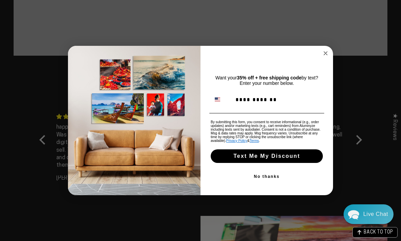 The image size is (401, 241). I want to click on img: 1cb11741-e1c7-4528-9c24-a2d7d3cf3a02.jpeg, so click(134, 121).